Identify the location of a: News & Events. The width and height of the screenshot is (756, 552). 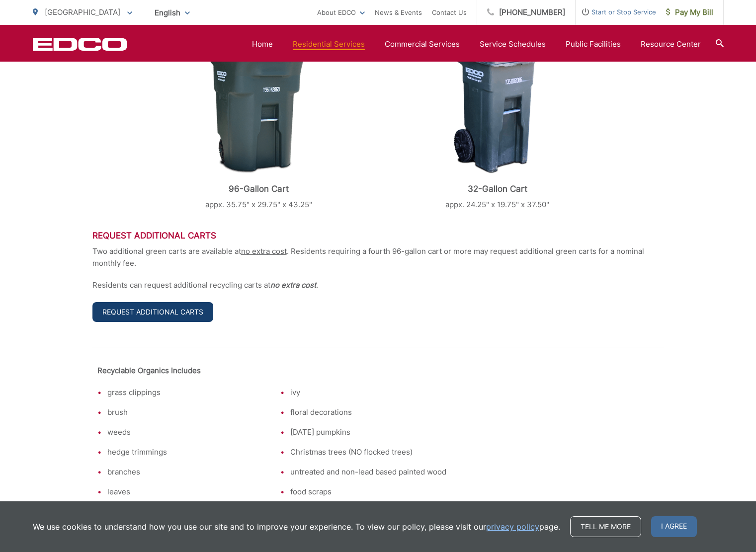
(398, 13).